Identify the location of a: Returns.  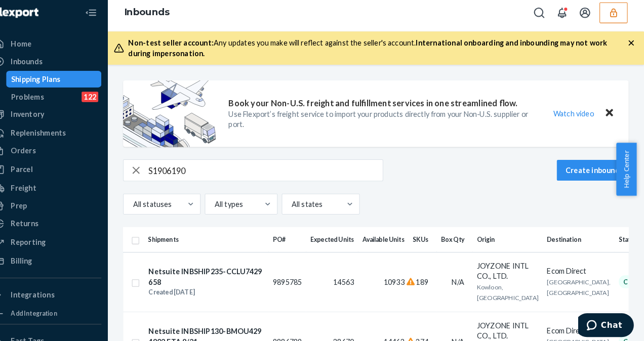
(61, 224).